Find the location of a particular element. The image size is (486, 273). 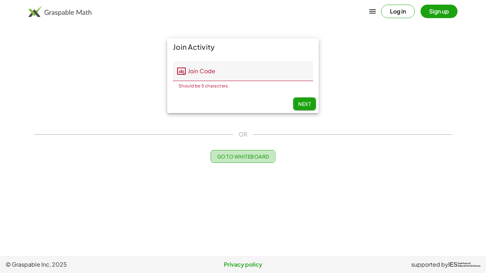

span: Go to Whiteboard is located at coordinates (243, 157).